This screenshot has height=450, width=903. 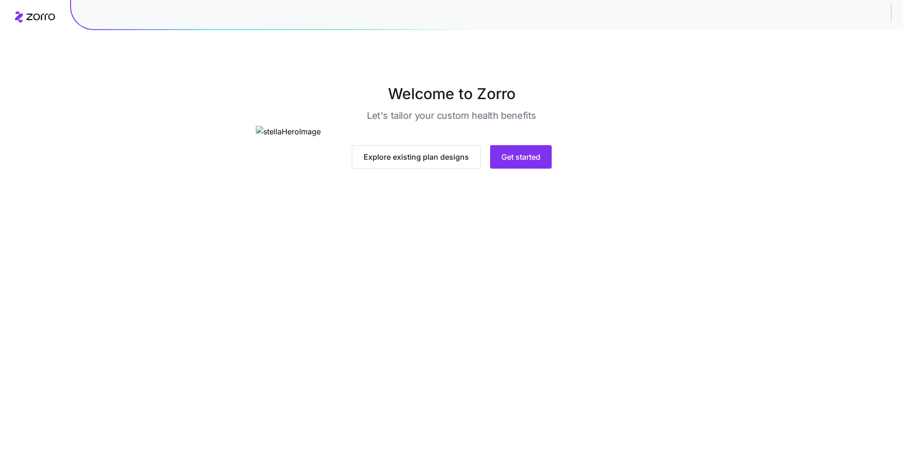 What do you see at coordinates (451, 94) in the screenshot?
I see `h1: Welcome to Zorro` at bounding box center [451, 94].